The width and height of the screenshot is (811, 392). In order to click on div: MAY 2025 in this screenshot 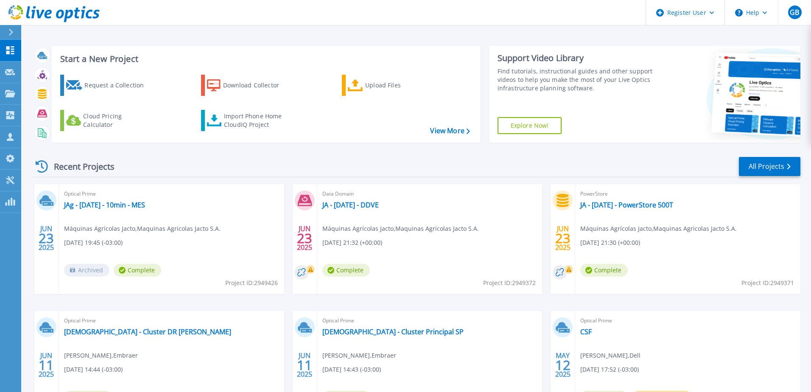, I will do `click(563, 365)`.